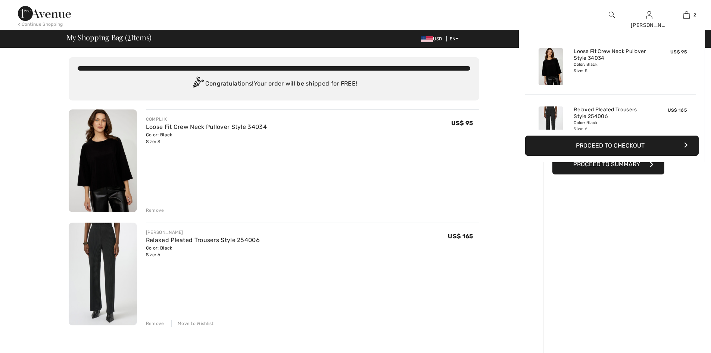  What do you see at coordinates (193, 323) in the screenshot?
I see `div: Move to Wishlist` at bounding box center [193, 323].